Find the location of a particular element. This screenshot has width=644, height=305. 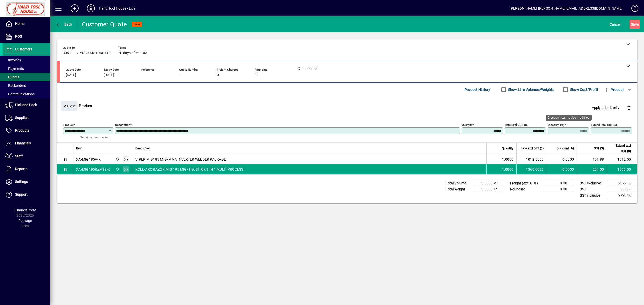

span: Communications is located at coordinates (20, 95).